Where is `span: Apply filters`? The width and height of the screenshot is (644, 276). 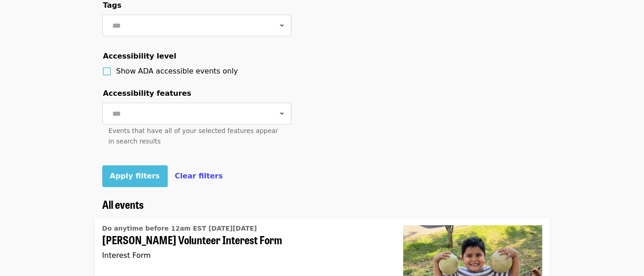 span: Apply filters is located at coordinates (135, 175).